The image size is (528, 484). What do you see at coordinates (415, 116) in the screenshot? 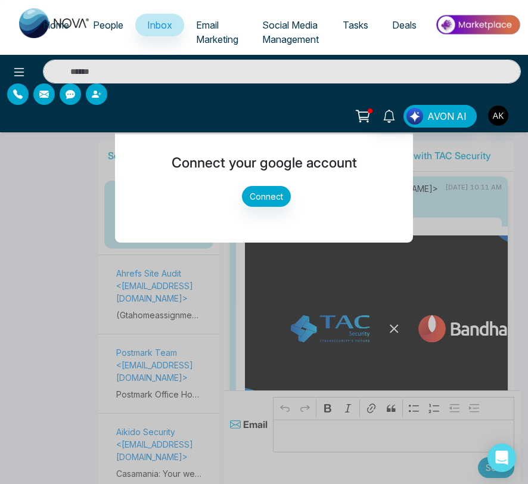
I see `img: Lead Flow` at bounding box center [415, 116].